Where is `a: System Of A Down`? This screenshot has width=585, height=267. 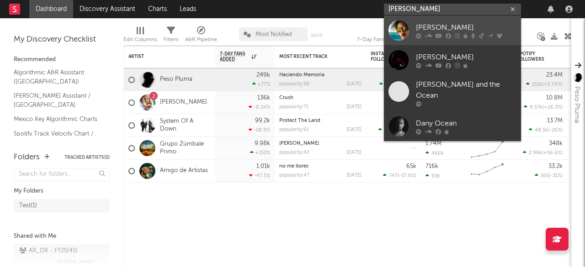
a: System Of A Down is located at coordinates (185, 126).